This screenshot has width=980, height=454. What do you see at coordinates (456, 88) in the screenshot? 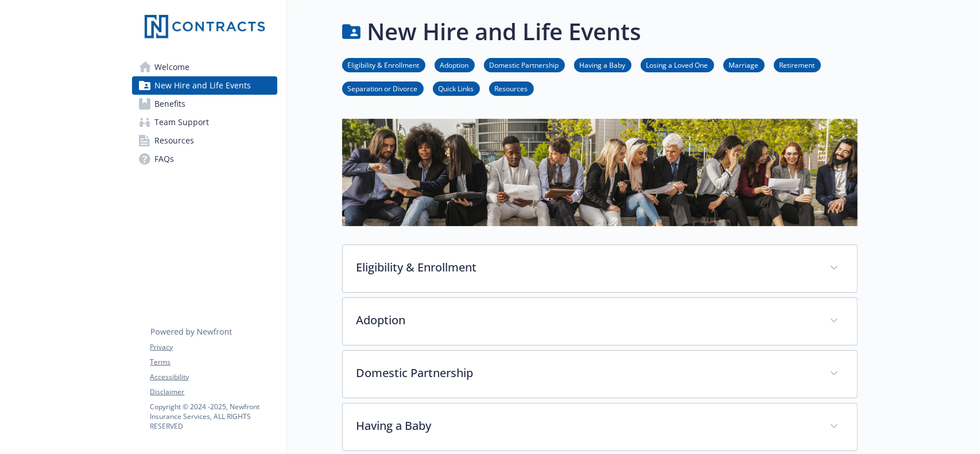
I see `a: Quick Links` at bounding box center [456, 88].